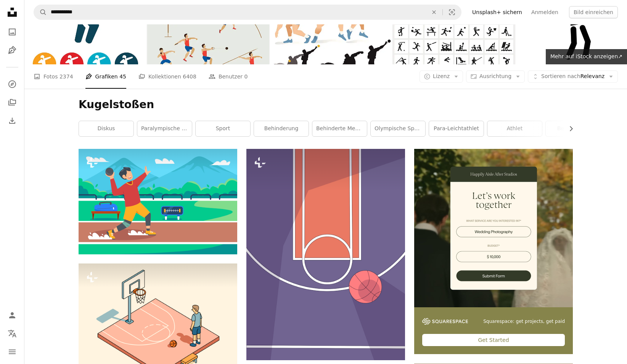 This screenshot has width=627, height=364. Describe the element at coordinates (247, 12) in the screenshot. I see `form: Finden Sie Bildmaterial auf der ganzen Webseite` at that location.